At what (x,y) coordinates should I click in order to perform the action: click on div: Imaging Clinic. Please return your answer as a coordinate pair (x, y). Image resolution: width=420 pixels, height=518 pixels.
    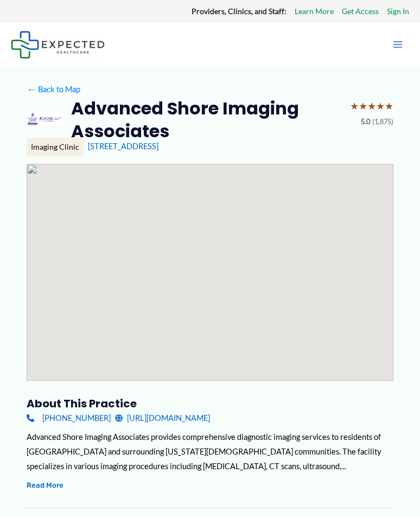
    Looking at the image, I should click on (54, 147).